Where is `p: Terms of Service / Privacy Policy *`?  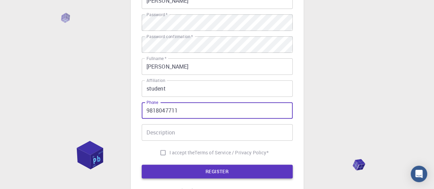 p: Terms of Service / Privacy Policy * is located at coordinates (231, 153).